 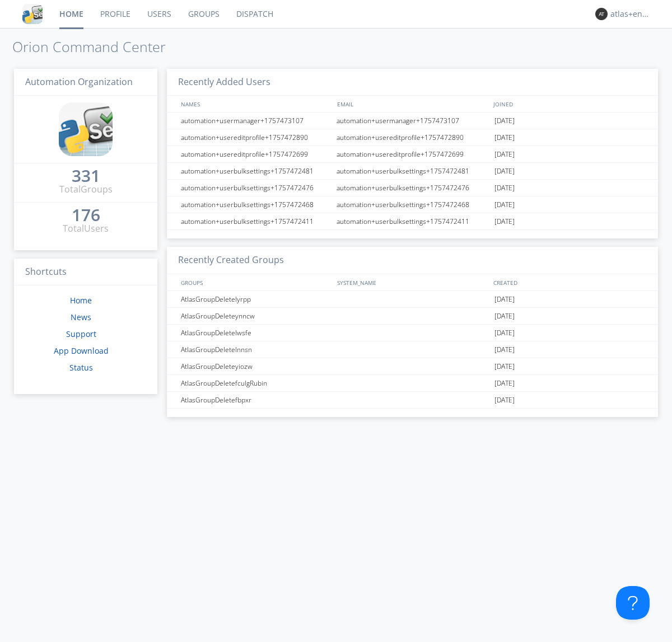 What do you see at coordinates (255, 315) in the screenshot?
I see `div: AtlasGroupDeleteynncw` at bounding box center [255, 315].